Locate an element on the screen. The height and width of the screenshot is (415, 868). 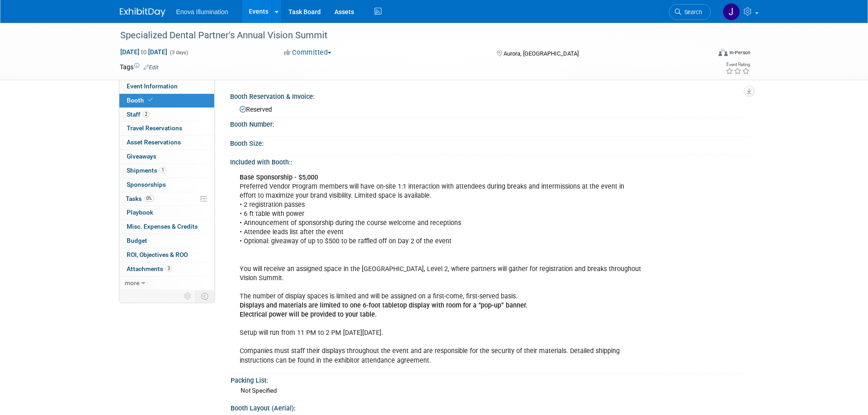
span: Sponsorships is located at coordinates (146, 185).